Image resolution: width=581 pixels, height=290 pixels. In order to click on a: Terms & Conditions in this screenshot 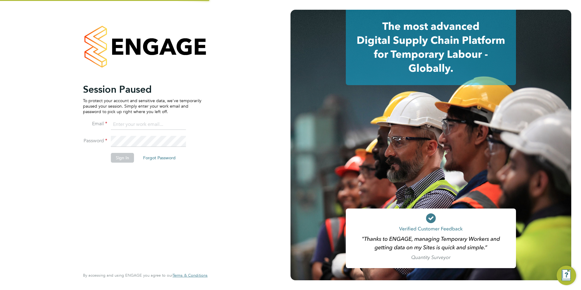, I will do `click(190, 275)`.